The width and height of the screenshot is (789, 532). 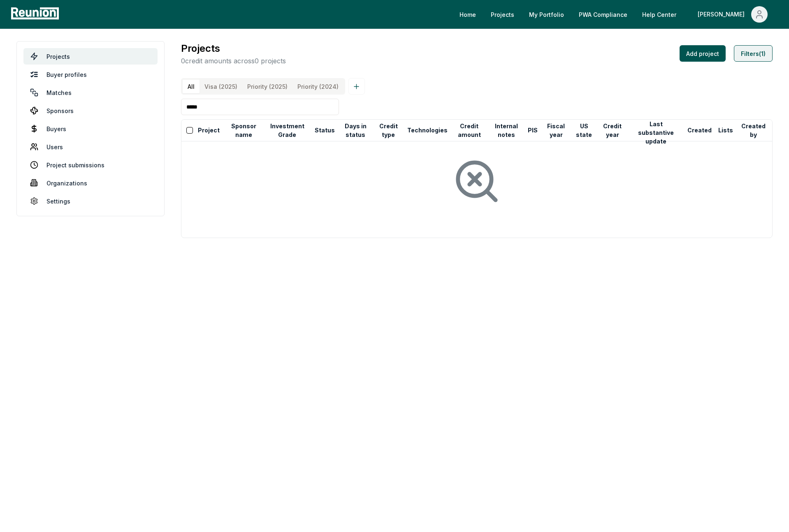 I want to click on a: Buyers, so click(x=91, y=129).